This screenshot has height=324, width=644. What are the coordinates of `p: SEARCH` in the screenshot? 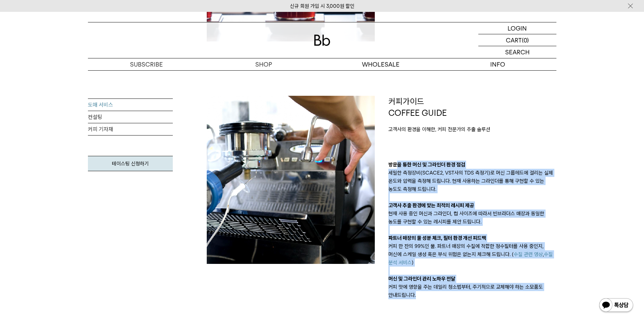 It's located at (518, 52).